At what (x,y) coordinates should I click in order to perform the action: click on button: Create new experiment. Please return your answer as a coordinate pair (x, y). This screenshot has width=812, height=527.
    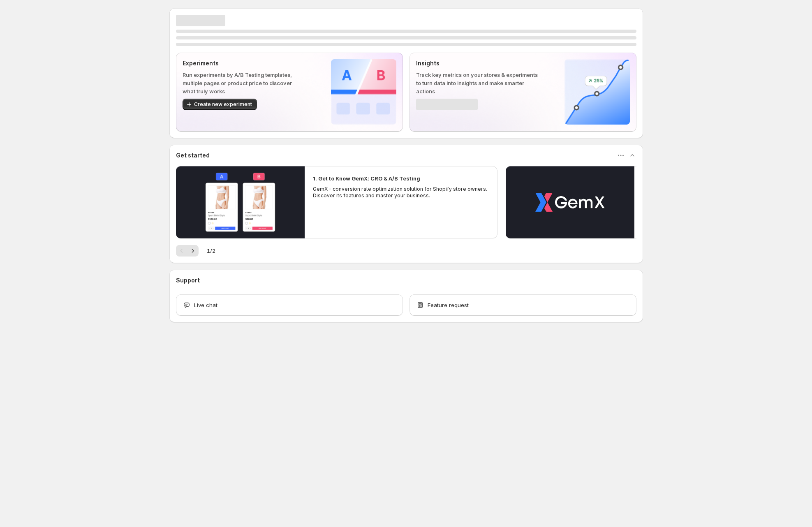
    Looking at the image, I should click on (219, 104).